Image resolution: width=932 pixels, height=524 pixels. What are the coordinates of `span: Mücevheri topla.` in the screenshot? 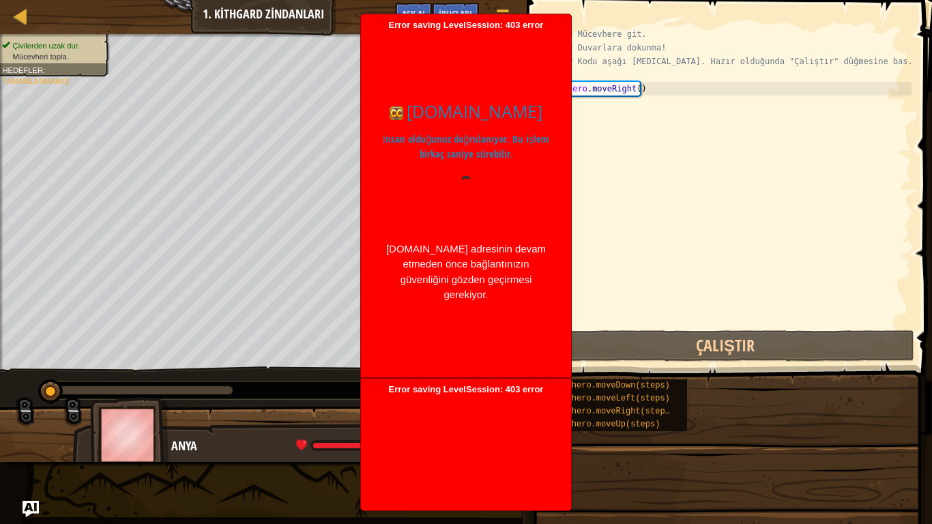 It's located at (41, 56).